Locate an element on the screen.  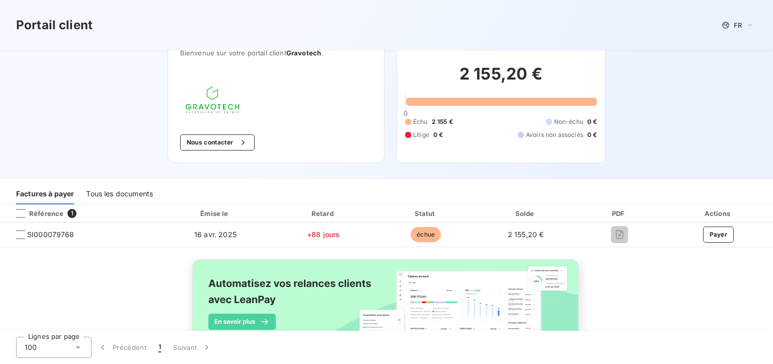
img: Company logo is located at coordinates (212, 100).